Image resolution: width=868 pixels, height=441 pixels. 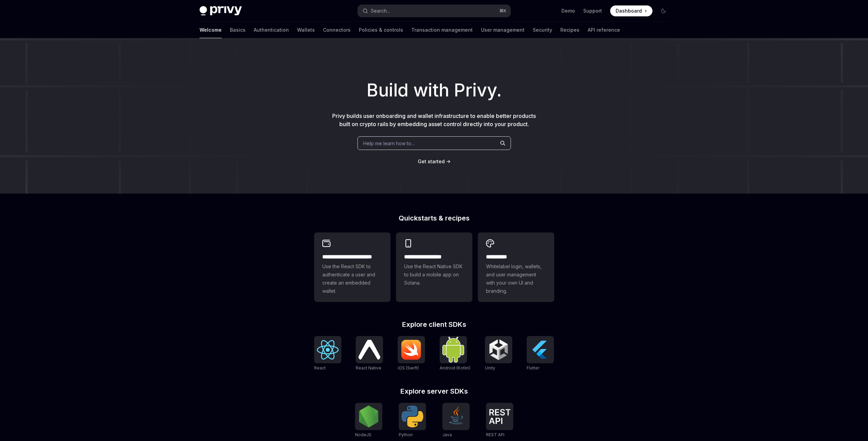 What do you see at coordinates (490, 368) in the screenshot?
I see `span: Unity` at bounding box center [490, 368].